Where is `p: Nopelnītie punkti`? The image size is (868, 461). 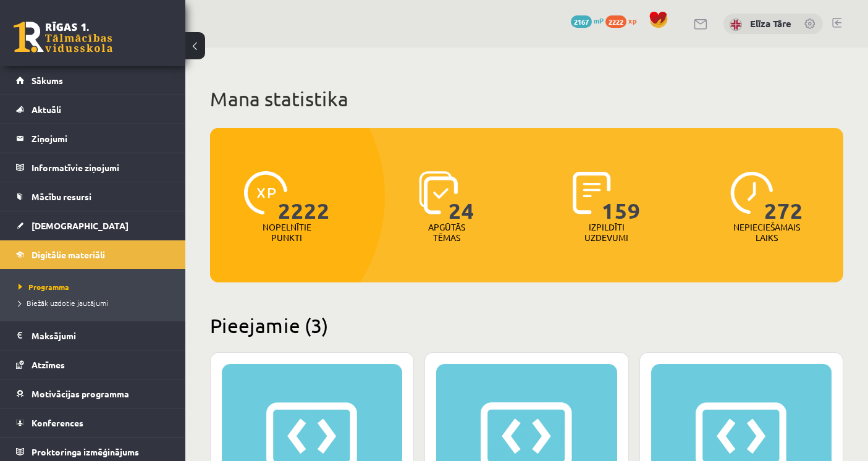 p: Nopelnītie punkti is located at coordinates (286, 232).